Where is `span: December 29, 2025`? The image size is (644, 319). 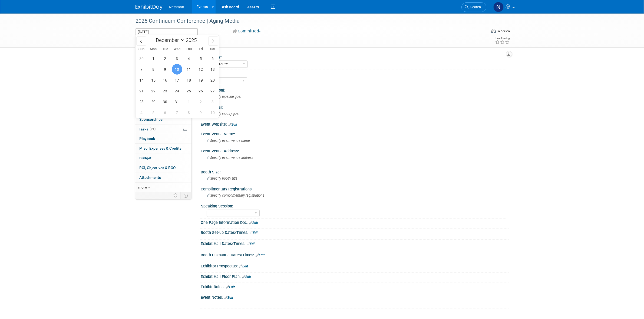 span: December 29, 2025 is located at coordinates (153, 102).